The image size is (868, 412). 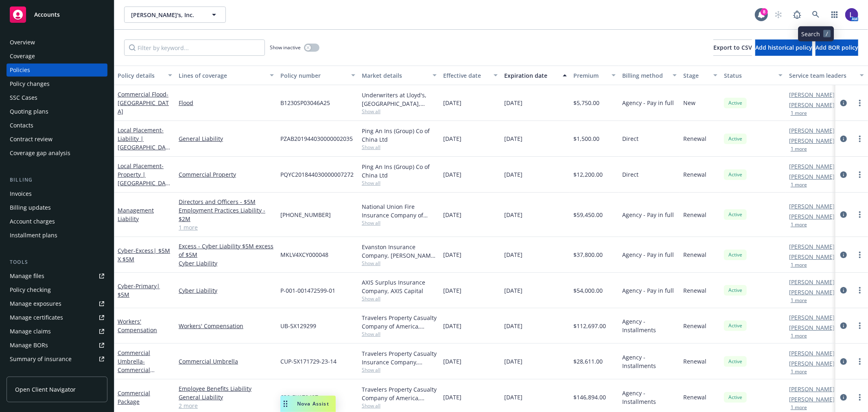 What do you see at coordinates (307, 291) in the screenshot?
I see `span: P-001-001472599-01` at bounding box center [307, 291].